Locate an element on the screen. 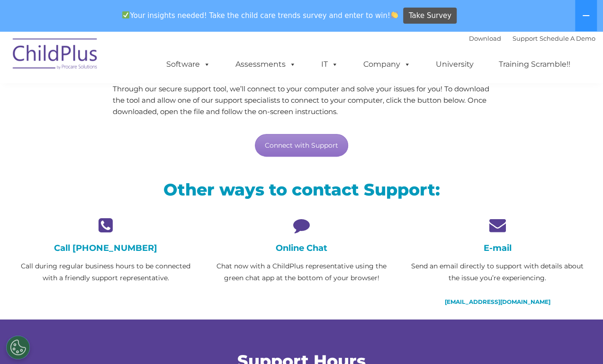  button: Cookies Settings is located at coordinates (18, 347).